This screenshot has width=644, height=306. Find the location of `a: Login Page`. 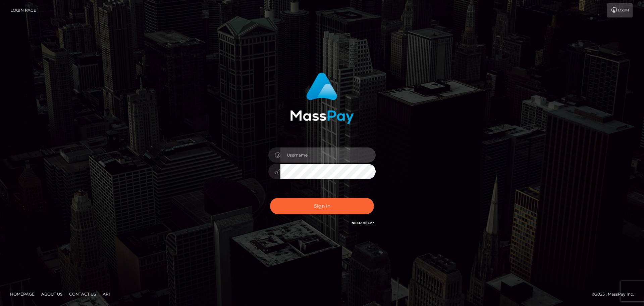

a: Login Page is located at coordinates (23, 11).